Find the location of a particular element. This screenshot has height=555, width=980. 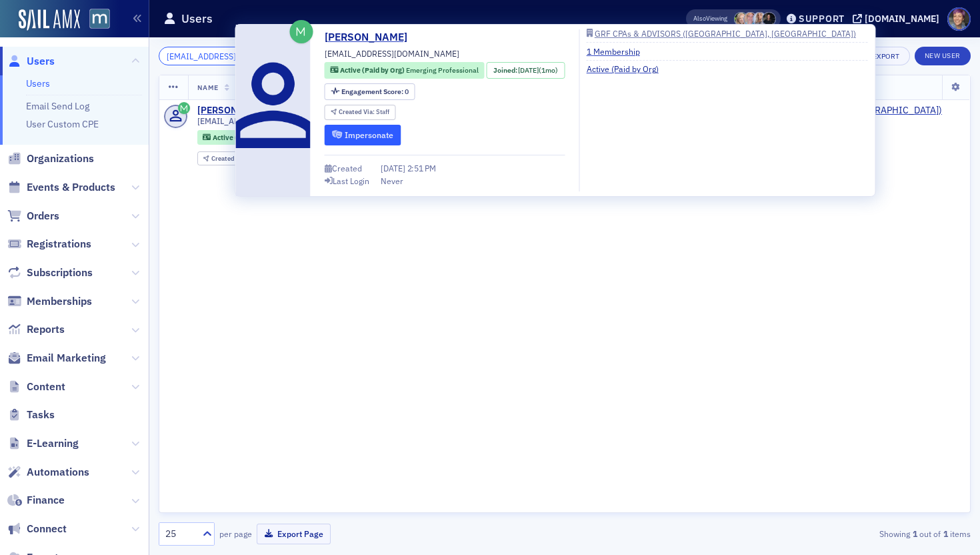

span: Viewing is located at coordinates (710, 19).